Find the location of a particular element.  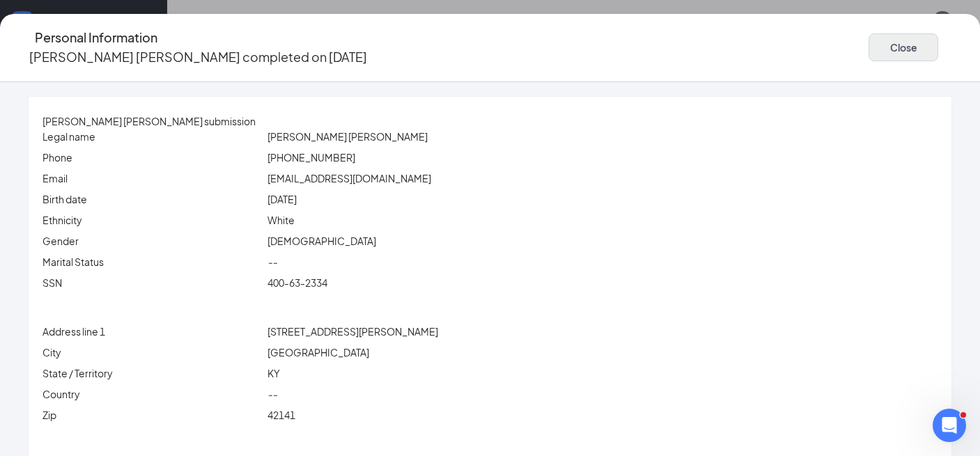

span: 42141 is located at coordinates (281, 415).